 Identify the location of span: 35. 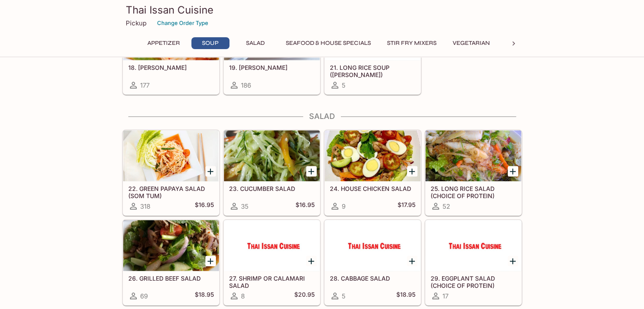
(244, 207).